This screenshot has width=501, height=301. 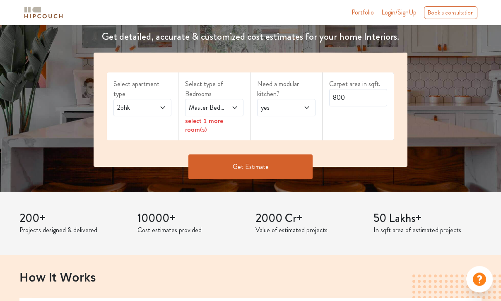 I want to click on a: Portfolio, so click(x=363, y=12).